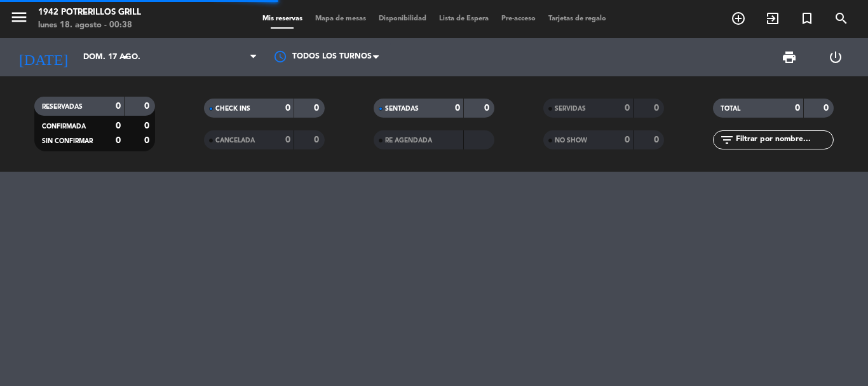 The height and width of the screenshot is (386, 868). Describe the element at coordinates (126, 57) in the screenshot. I see `i: arrow_drop_down` at that location.